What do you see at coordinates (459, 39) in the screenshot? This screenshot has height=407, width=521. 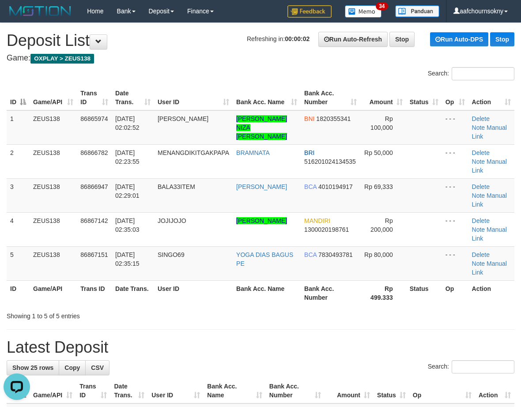 I see `a: Run Auto-DPS` at bounding box center [459, 39].